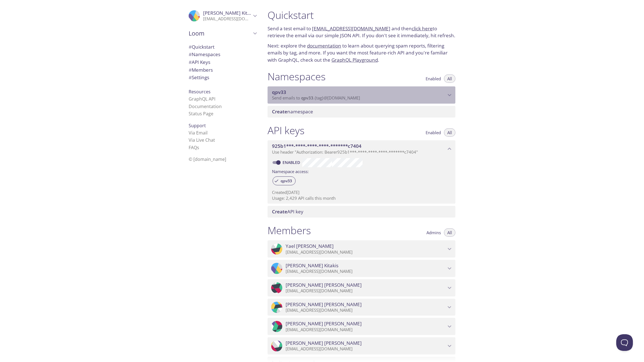 Image resolution: width=644 pixels, height=362 pixels. What do you see at coordinates (223, 33) in the screenshot?
I see `div: Loom` at bounding box center [223, 33].